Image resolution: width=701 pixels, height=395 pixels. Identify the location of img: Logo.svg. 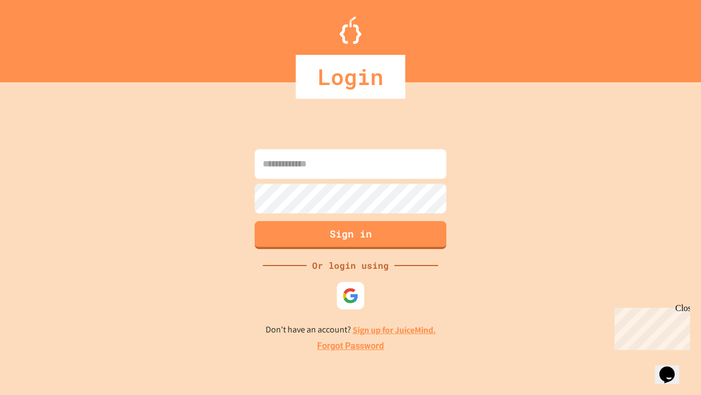
(351, 30).